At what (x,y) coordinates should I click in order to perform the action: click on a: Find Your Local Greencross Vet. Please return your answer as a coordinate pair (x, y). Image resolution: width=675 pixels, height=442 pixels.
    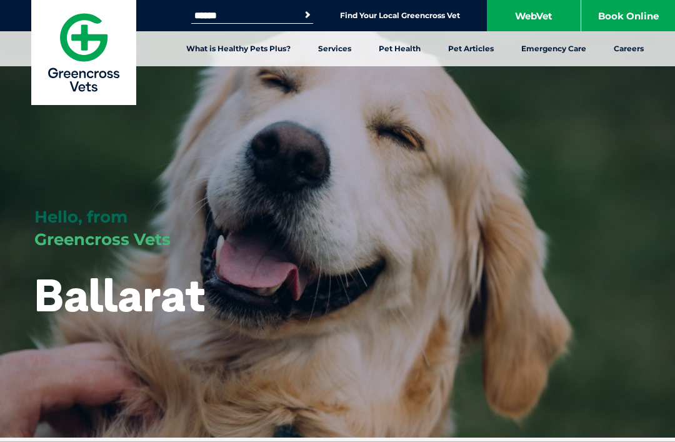
    Looking at the image, I should click on (400, 16).